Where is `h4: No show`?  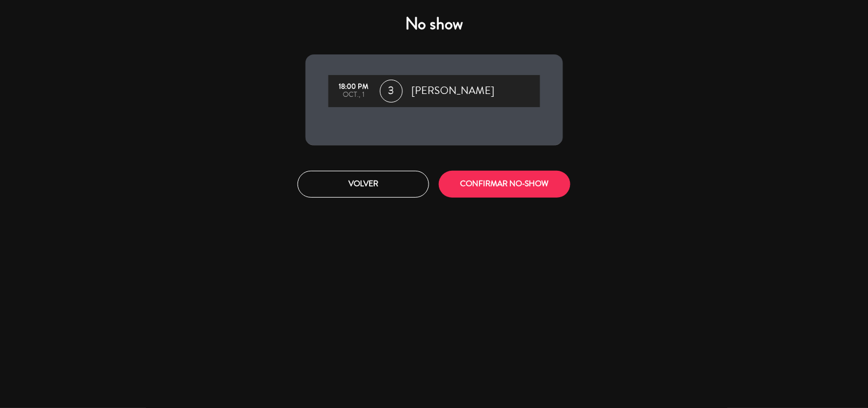
h4: No show is located at coordinates (434, 24).